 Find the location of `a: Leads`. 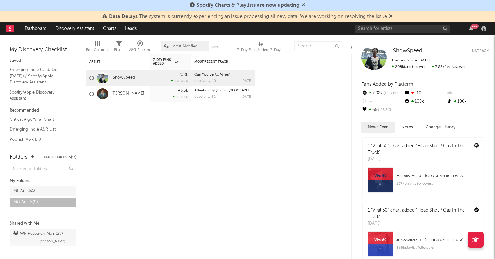

a: Leads is located at coordinates (131, 29).